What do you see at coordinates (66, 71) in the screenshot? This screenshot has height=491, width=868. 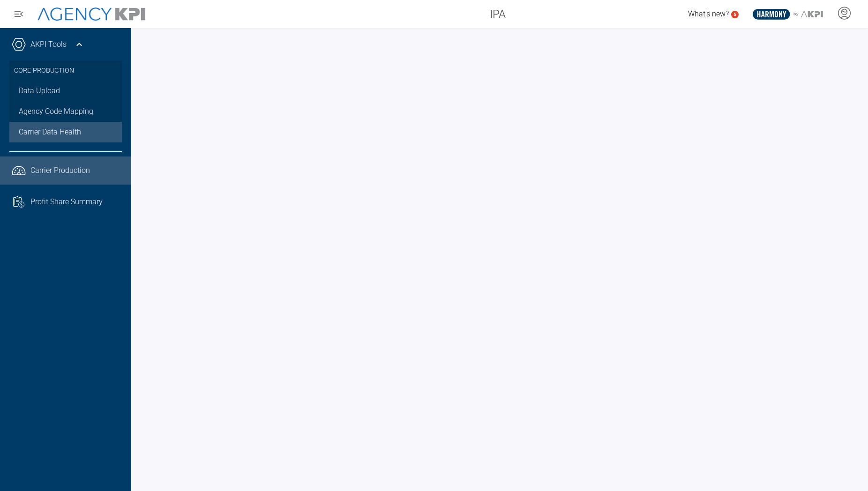 I see `h3: Core Production` at bounding box center [66, 71].